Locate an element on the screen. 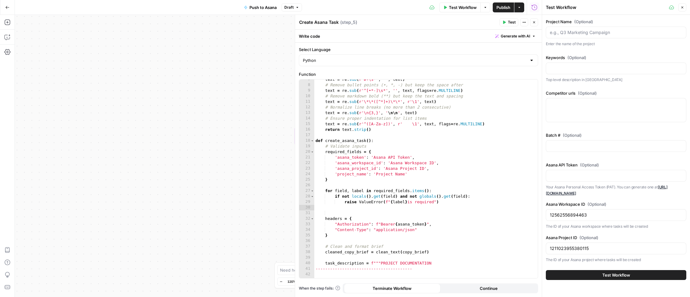 Image resolution: width=690 pixels, height=297 pixels. span: Toggle code folding, rows 18 through 44 is located at coordinates (312, 141).